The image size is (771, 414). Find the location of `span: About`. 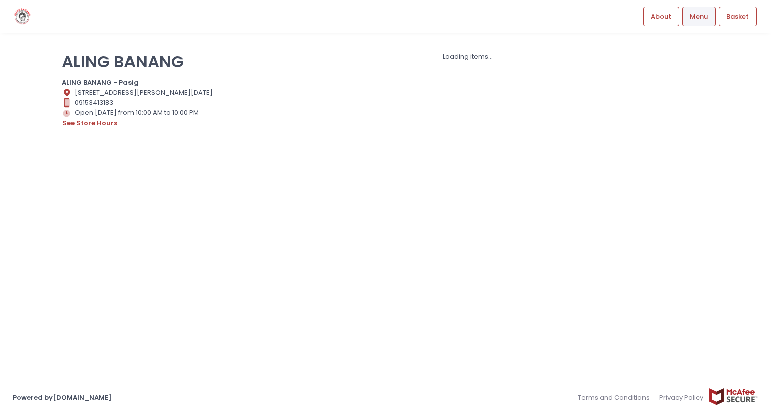

span: About is located at coordinates (660, 17).